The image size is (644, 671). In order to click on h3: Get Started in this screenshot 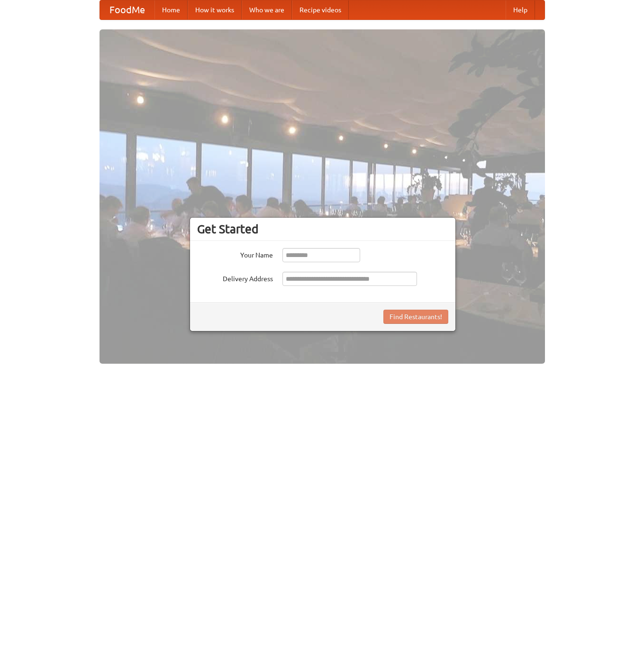, I will do `click(323, 229)`.